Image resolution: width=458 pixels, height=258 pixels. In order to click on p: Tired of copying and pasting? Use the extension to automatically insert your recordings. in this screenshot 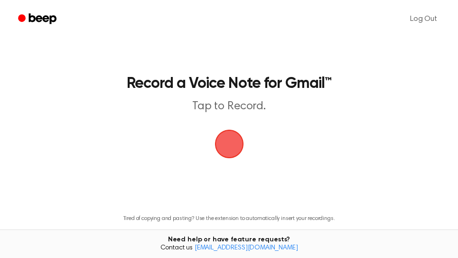, I will do `click(229, 218)`.